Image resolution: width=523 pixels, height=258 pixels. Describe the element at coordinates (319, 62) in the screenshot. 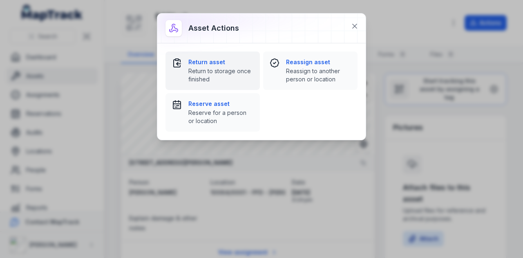

I see `strong: Reassign asset` at that location.